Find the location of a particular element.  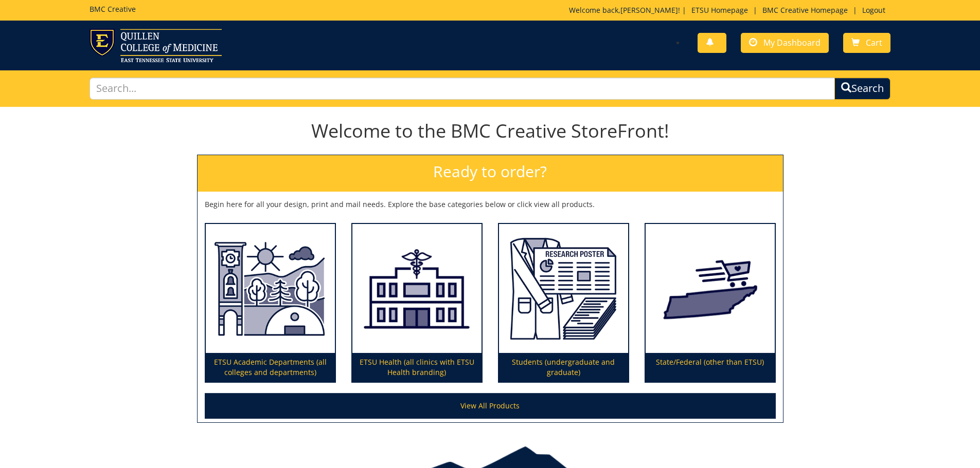

p: Welcome back, ! | | | is located at coordinates (729, 10).